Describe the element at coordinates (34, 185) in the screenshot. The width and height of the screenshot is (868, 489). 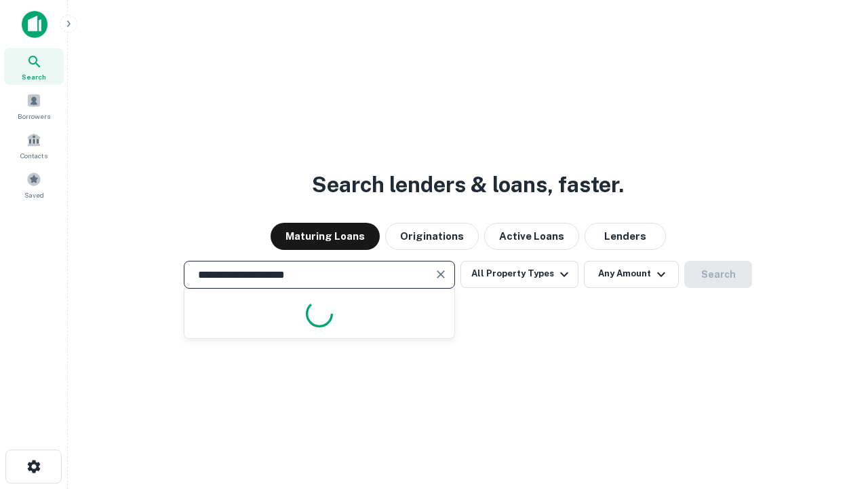
I see `div: Saved` at that location.